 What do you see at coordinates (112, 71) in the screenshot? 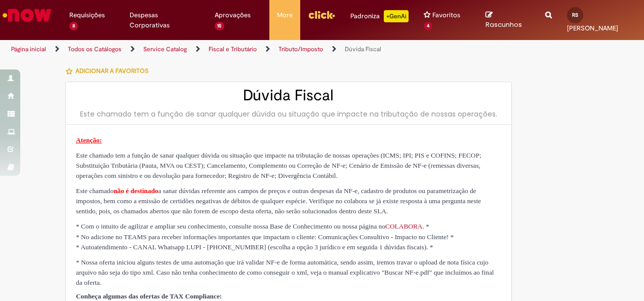
I see `span: Adicionar a Favoritos` at bounding box center [112, 71].